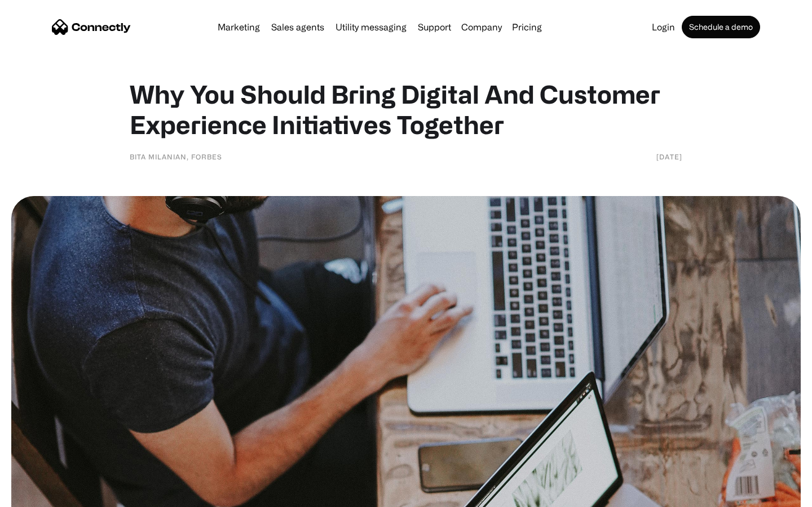 Image resolution: width=812 pixels, height=507 pixels. What do you see at coordinates (238, 27) in the screenshot?
I see `a: Marketing` at bounding box center [238, 27].